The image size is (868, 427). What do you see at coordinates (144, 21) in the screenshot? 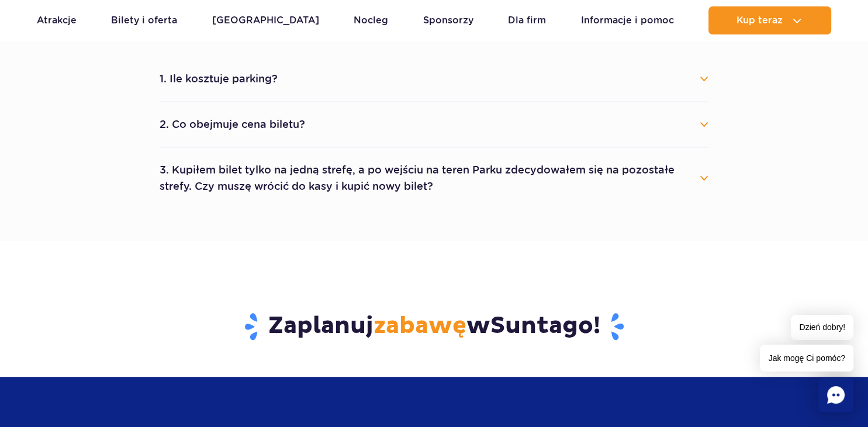
I see `a: Bilety i oferta` at bounding box center [144, 21].